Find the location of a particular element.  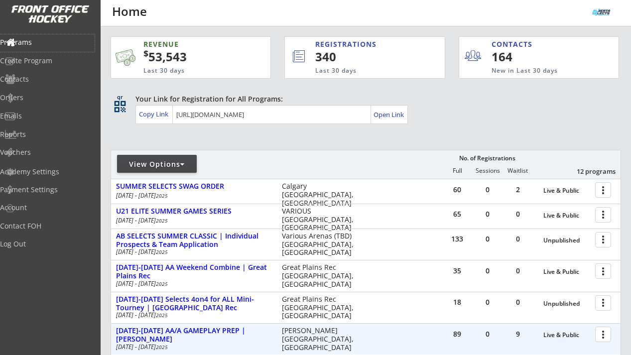

div: 35 is located at coordinates (457, 271).